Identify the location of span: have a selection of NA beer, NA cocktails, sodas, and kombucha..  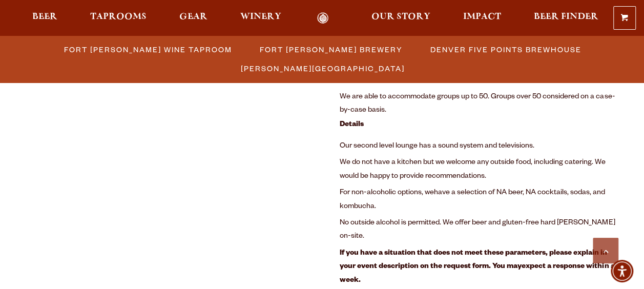
(472, 200).